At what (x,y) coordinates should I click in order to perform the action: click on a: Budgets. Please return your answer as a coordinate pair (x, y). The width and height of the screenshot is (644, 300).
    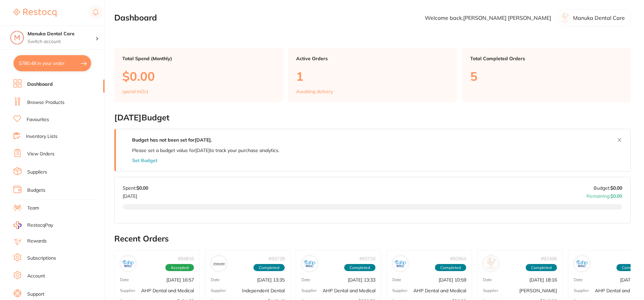
    Looking at the image, I should click on (36, 190).